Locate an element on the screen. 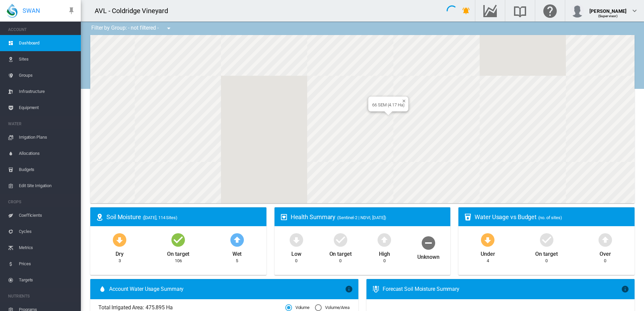 The width and height of the screenshot is (644, 311). md-icon: Click here for help is located at coordinates (550, 11).